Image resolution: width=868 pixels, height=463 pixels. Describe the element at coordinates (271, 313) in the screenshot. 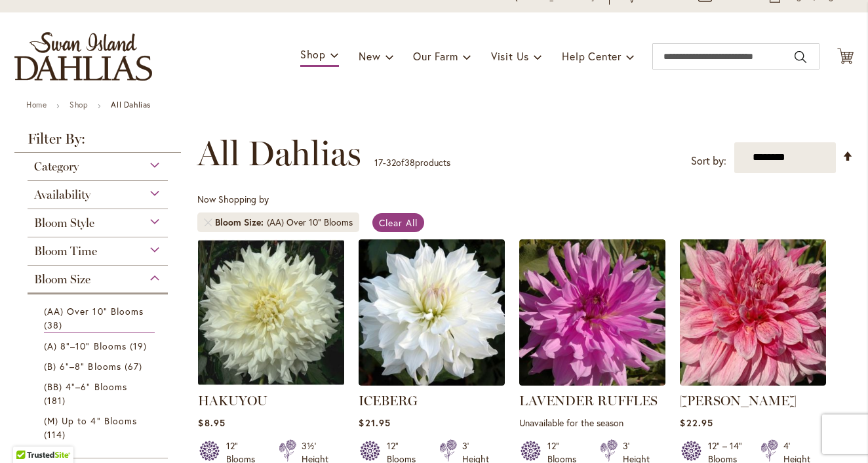

I see `img: Hakuyou` at that location.